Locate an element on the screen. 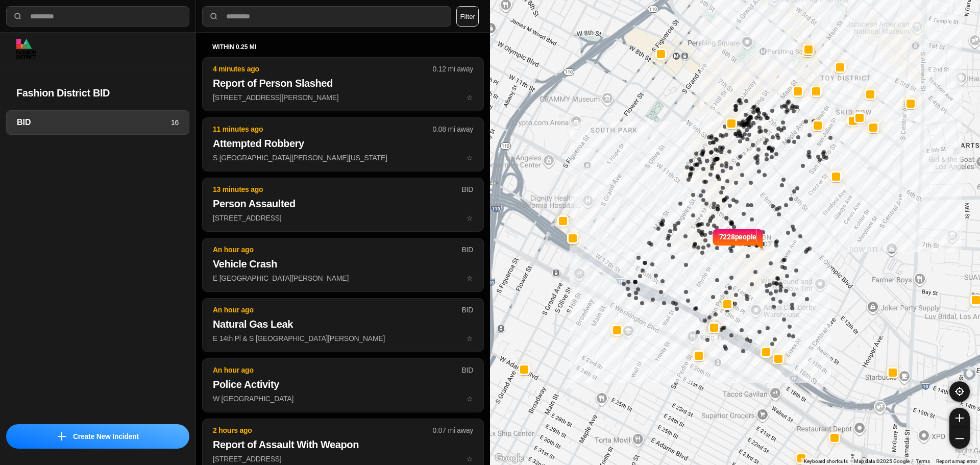 This screenshot has height=465, width=980. h5: within 0.25 mi is located at coordinates (343, 47).